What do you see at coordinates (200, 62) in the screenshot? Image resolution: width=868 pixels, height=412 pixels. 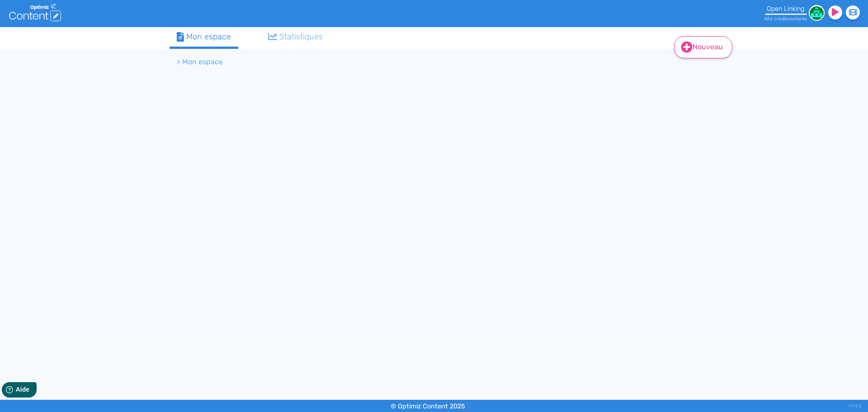 I see `li: > Mon espace` at bounding box center [200, 62].